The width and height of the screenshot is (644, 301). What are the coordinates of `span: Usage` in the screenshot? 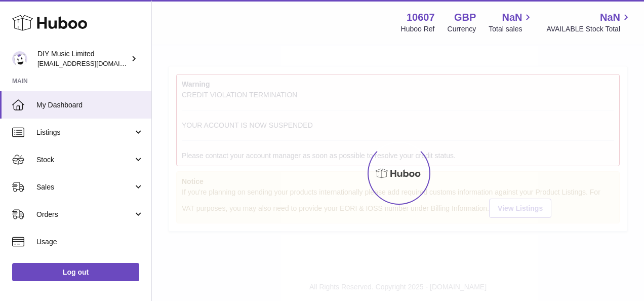 It's located at (90, 241).